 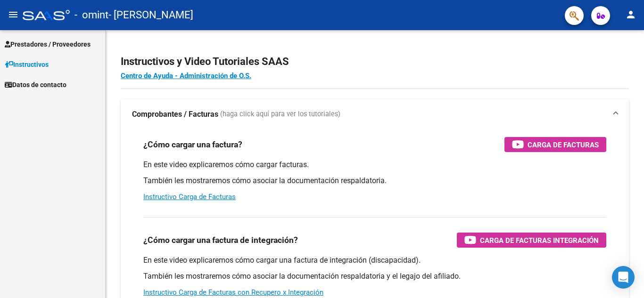 What do you see at coordinates (623, 277) in the screenshot?
I see `div: Open Intercom Messenger` at bounding box center [623, 277].